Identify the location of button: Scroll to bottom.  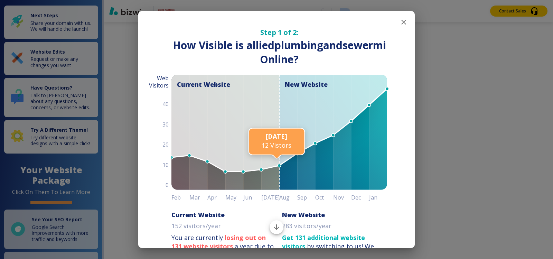
(276, 227).